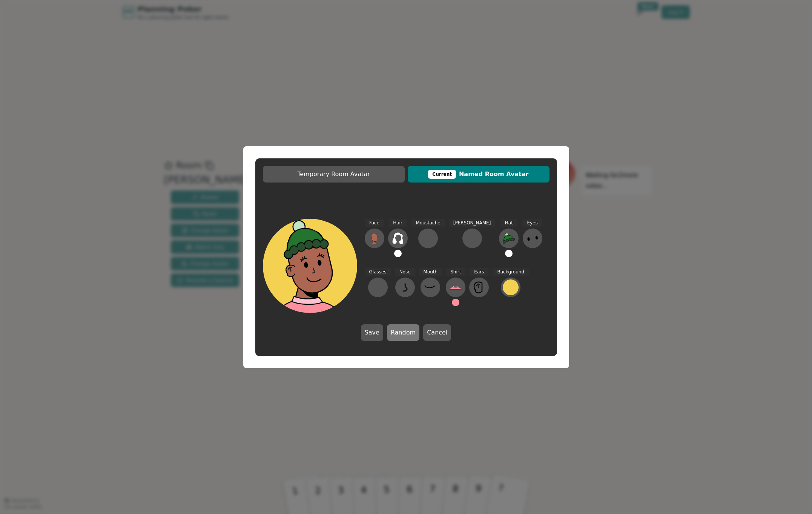 This screenshot has width=812, height=514. Describe the element at coordinates (378, 272) in the screenshot. I see `span: Glasses` at that location.